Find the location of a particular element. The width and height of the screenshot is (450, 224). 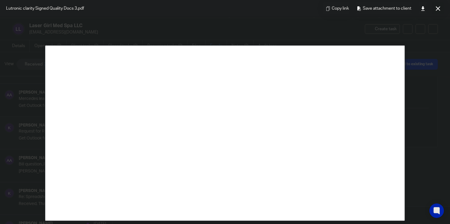

span: Lutronic clarity Signed Quality Docs 3.pdf is located at coordinates (45, 8).